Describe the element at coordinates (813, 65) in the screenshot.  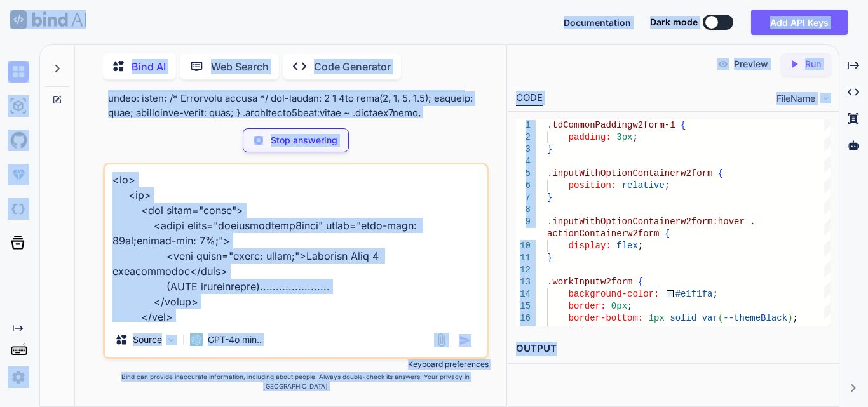
I see `p: Run` at that location.